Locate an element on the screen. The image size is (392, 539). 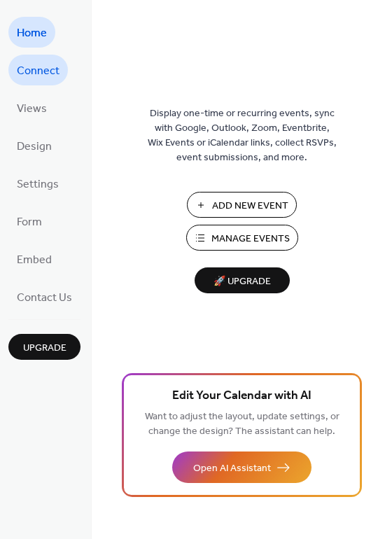
button: Add New Event is located at coordinates (242, 204).